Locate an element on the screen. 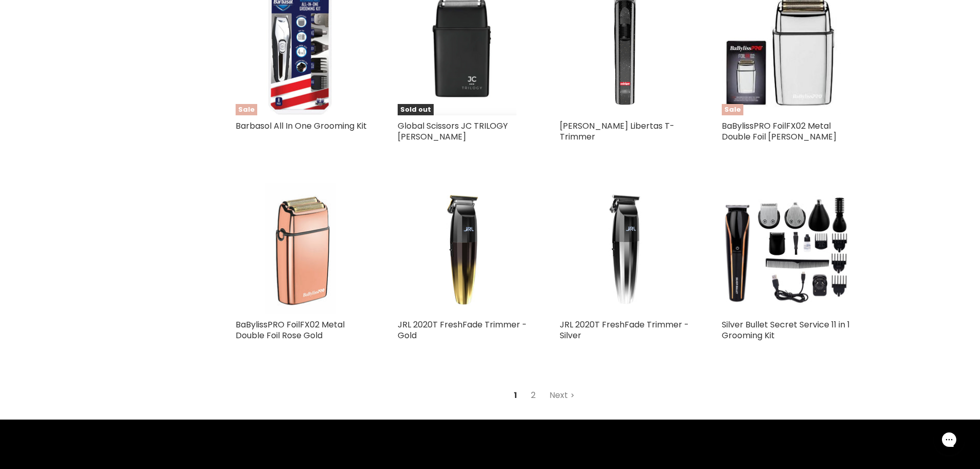 Image resolution: width=980 pixels, height=469 pixels. a: Barbasol All In One Grooming Kit is located at coordinates (301, 126).